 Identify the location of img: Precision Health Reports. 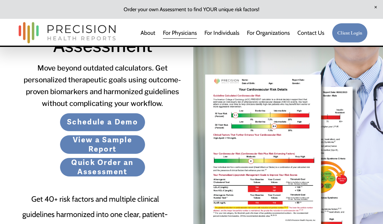
(67, 33).